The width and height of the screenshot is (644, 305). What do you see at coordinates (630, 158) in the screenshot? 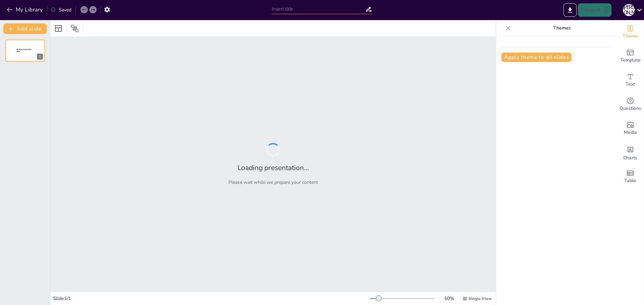
I see `span: Charts` at bounding box center [630, 158].